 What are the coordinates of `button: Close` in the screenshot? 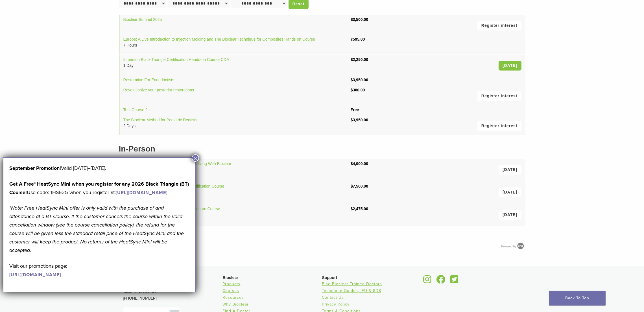 It's located at (196, 158).